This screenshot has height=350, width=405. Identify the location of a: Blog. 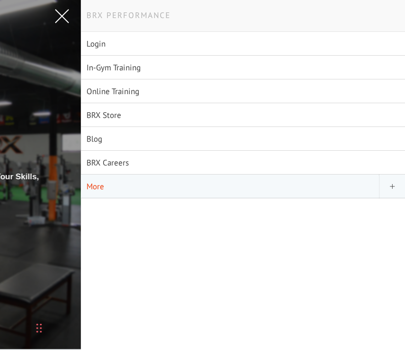
(243, 139).